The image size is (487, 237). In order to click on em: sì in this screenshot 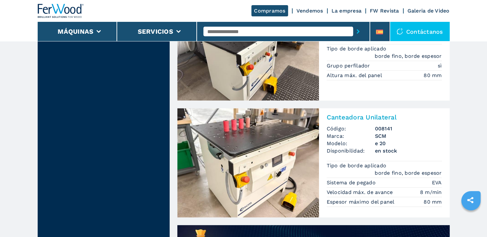, I will do `click(439, 66)`.